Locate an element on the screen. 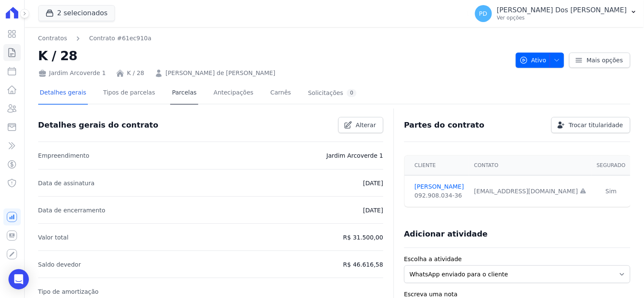  h2: K / 28 is located at coordinates (273, 56).